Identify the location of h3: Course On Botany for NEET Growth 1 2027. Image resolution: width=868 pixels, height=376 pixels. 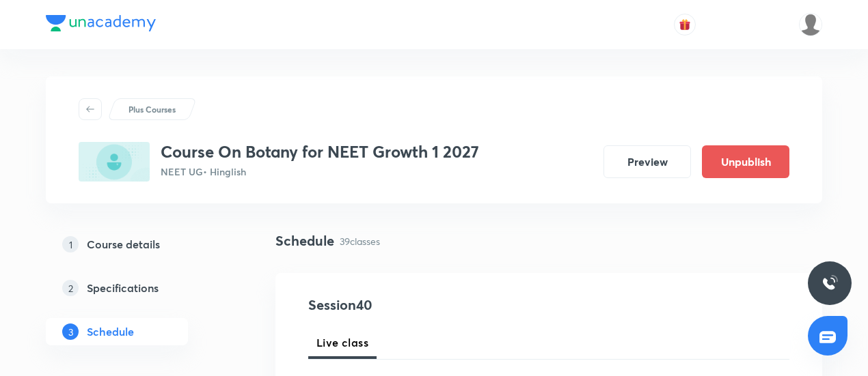
(320, 152).